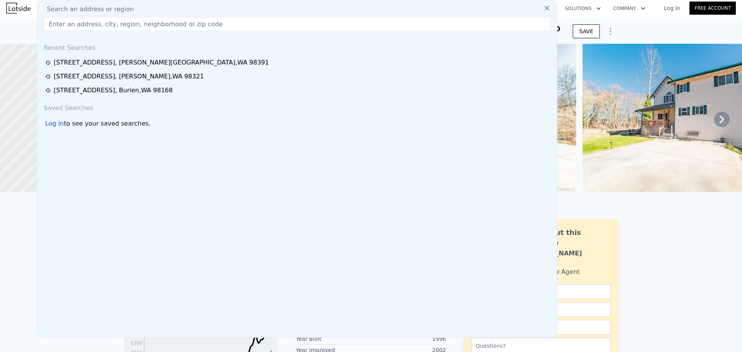 The width and height of the screenshot is (742, 352). I want to click on div: 1996, so click(408, 339).